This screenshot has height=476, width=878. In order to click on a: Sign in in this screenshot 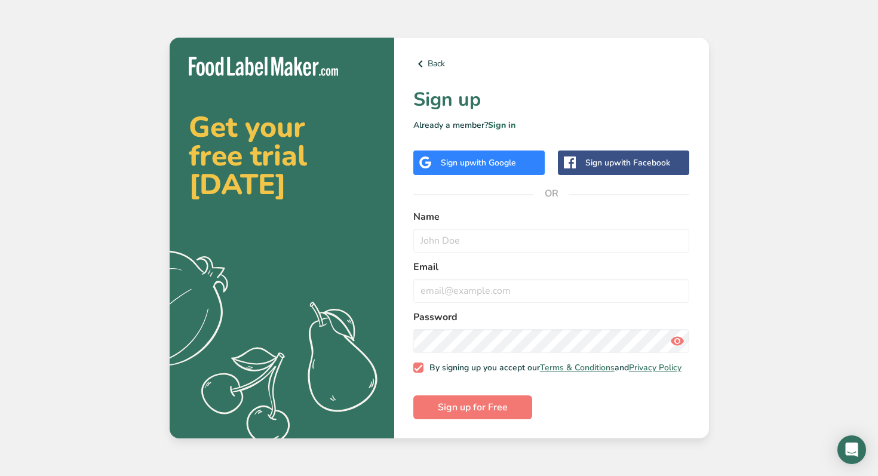, I will do `click(502, 125)`.